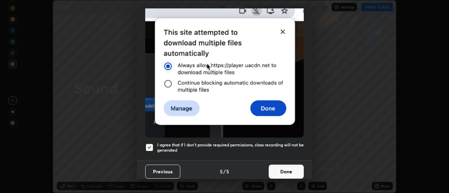  Describe the element at coordinates (163, 172) in the screenshot. I see `button: Previous` at that location.